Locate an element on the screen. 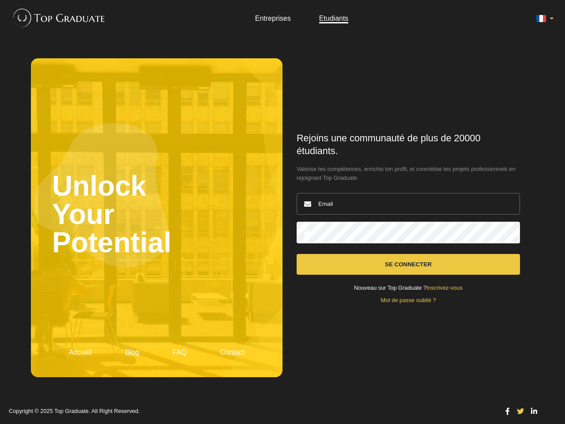 Image resolution: width=565 pixels, height=424 pixels. a: Mot de passe oublié ? is located at coordinates (408, 300).